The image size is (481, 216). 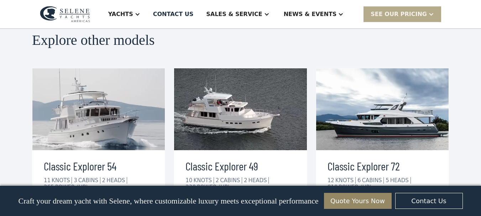 I want to click on div: Sales & Service, so click(x=234, y=14).